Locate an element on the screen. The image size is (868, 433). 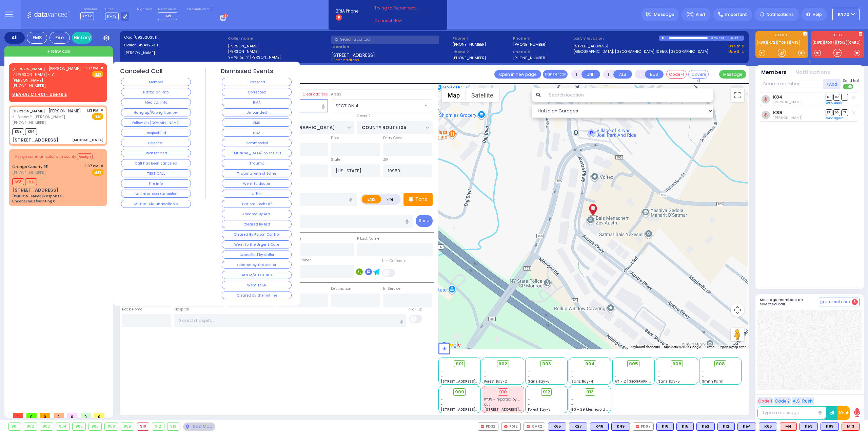
div: K54 is located at coordinates (747, 427).